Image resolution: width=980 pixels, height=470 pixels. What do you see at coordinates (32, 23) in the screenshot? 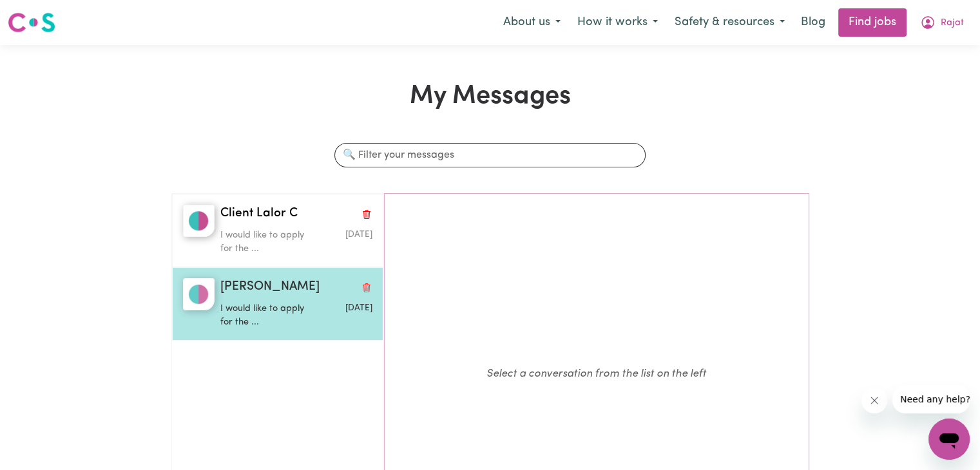
I see `img: Careseekers logo` at bounding box center [32, 23].